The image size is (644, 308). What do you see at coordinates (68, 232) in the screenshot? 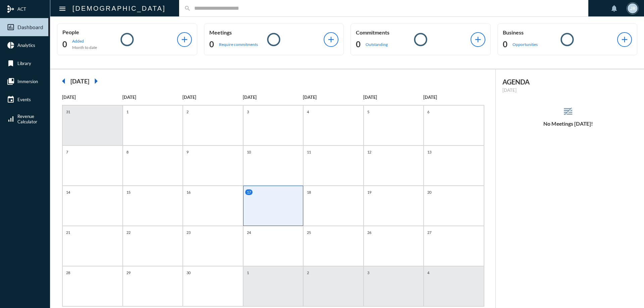
I see `p: 21` at bounding box center [68, 232].